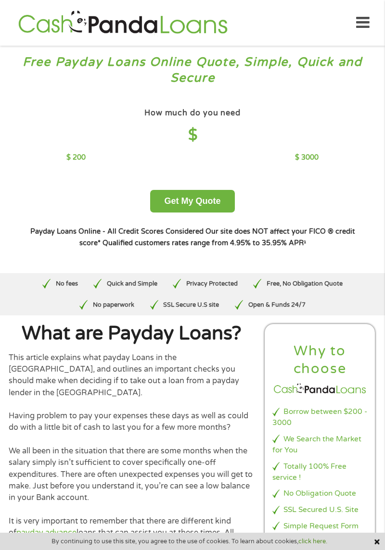 The height and width of the screenshot is (550, 385). Describe the element at coordinates (123, 23) in the screenshot. I see `img: GetLoanNow Logo` at that location.